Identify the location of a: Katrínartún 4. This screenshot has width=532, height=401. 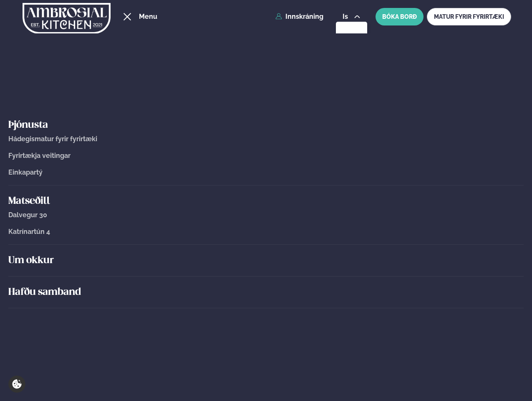
(265, 232).